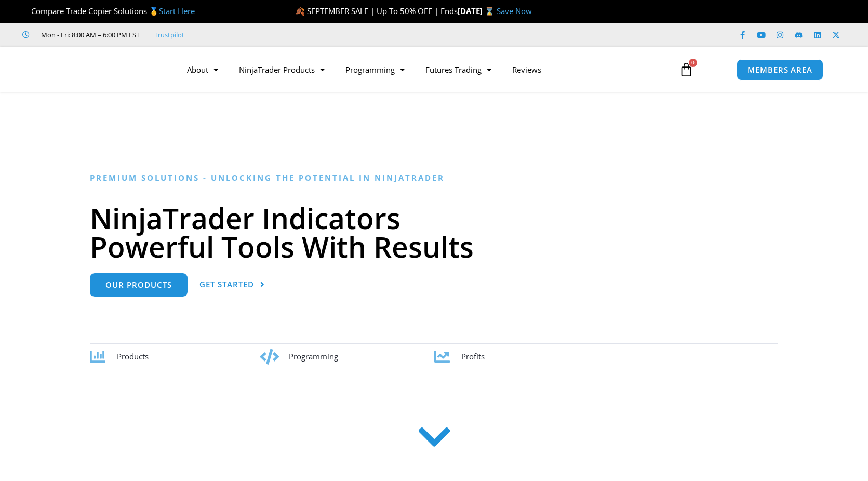 This screenshot has height=481, width=868. I want to click on span: Profits, so click(473, 356).